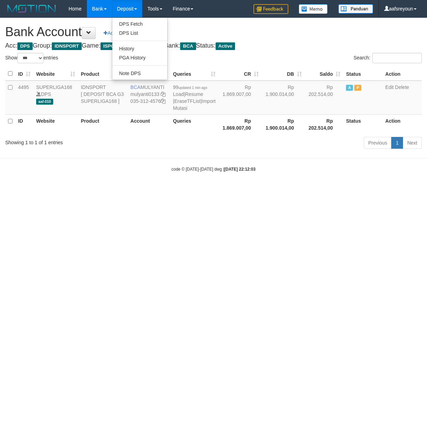 The height and width of the screenshot is (424, 427). What do you see at coordinates (103, 74) in the screenshot?
I see `th: Product: activate to sort column ascending` at bounding box center [103, 74].